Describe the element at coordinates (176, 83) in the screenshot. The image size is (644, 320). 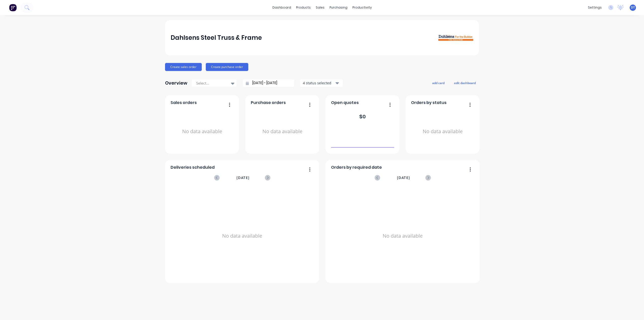
I see `div: Overview` at that location.